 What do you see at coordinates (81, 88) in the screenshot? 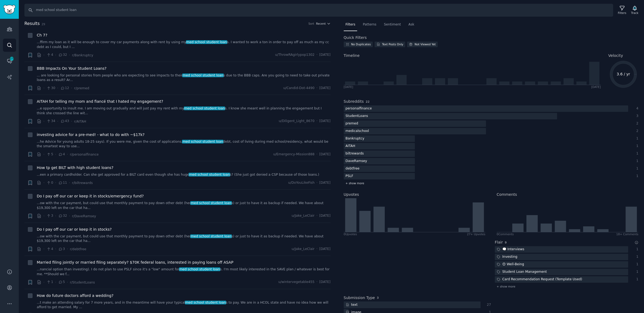
I see `span: r/premed` at bounding box center [81, 88].